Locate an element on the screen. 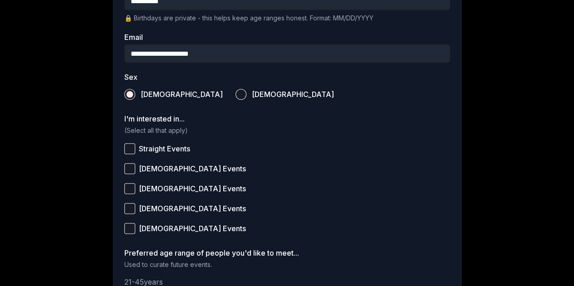 The image size is (574, 286). p: (Select all that apply) is located at coordinates (287, 131).